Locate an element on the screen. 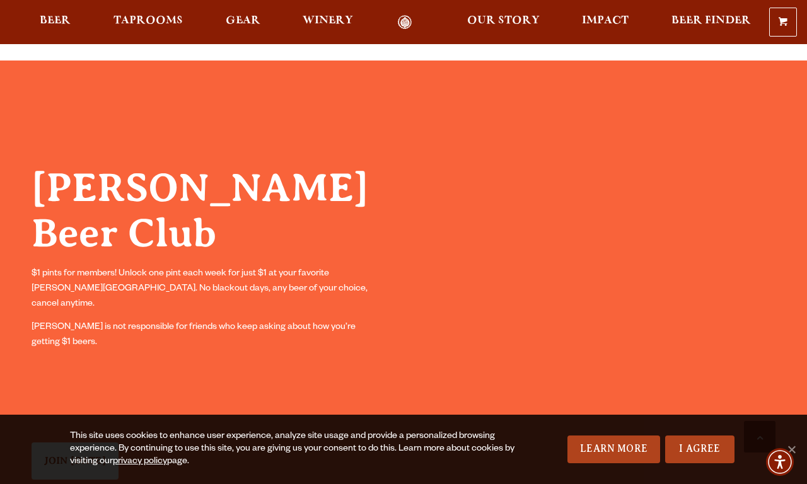 The image size is (807, 484). a: Our Story is located at coordinates (503, 22).